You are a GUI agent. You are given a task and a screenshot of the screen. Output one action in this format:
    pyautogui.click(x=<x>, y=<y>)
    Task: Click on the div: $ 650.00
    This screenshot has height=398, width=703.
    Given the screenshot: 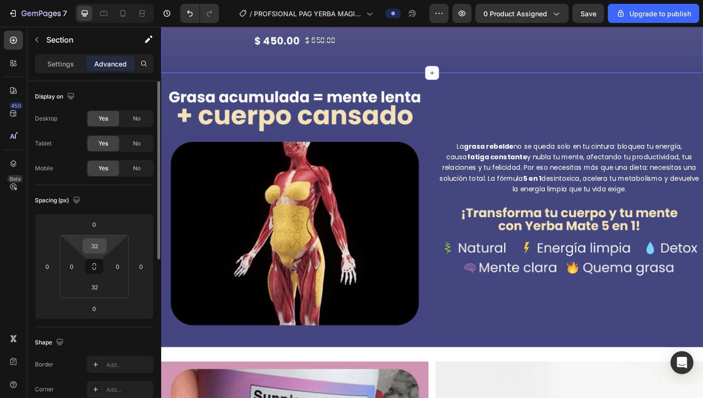 What is the action you would take?
    pyautogui.click(x=168, y=15)
    